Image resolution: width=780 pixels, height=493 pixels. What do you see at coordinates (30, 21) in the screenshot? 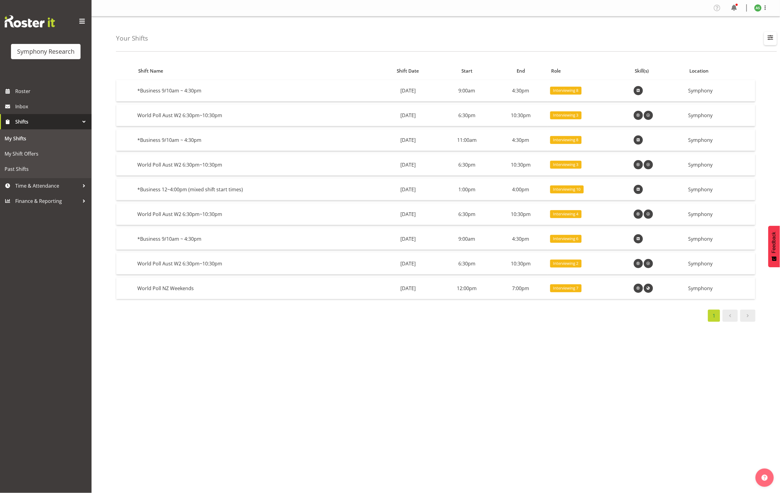
I see `img: Rosterit website logo` at bounding box center [30, 21].